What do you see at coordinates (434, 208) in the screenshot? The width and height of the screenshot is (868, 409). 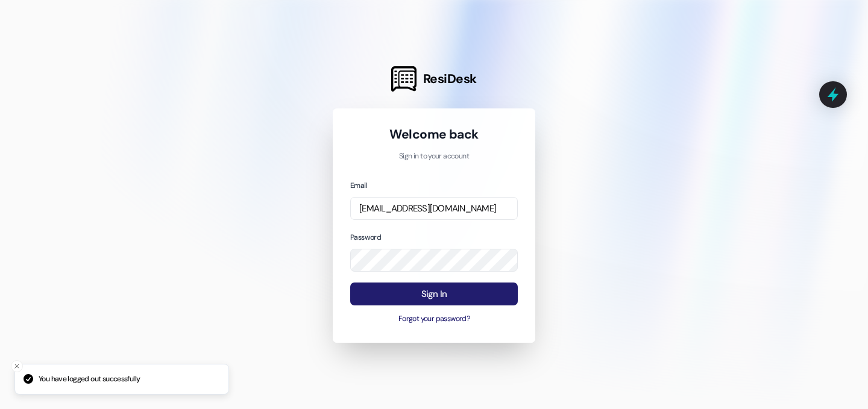 I see `input: name@example.com` at bounding box center [434, 208].